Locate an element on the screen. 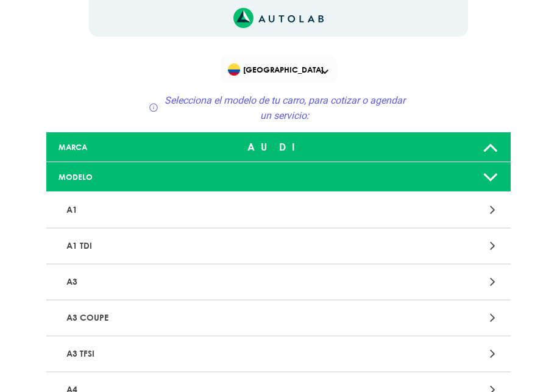 This screenshot has width=557, height=392. a: MARCA AUDI is located at coordinates (278, 147).